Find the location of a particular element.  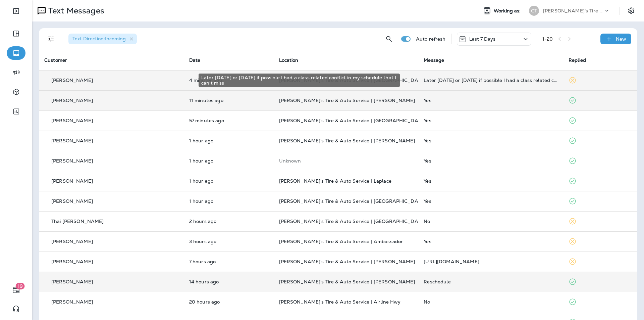

div: Text Direction:Incoming is located at coordinates (102, 39).